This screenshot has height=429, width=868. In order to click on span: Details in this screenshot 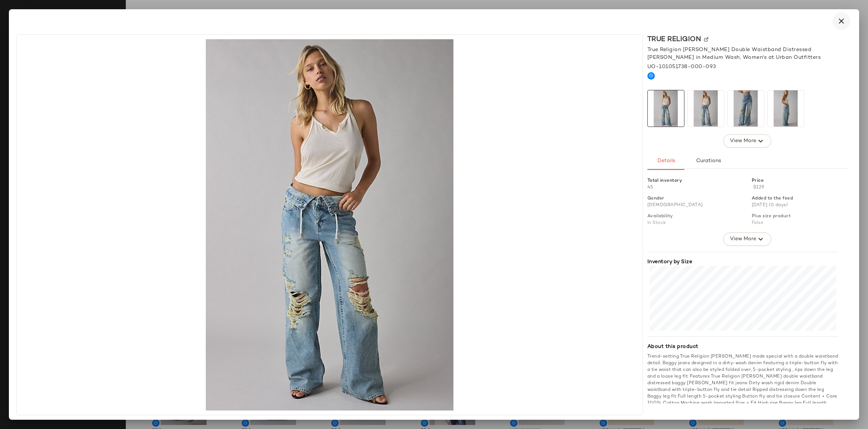, I will do `click(666, 161)`.